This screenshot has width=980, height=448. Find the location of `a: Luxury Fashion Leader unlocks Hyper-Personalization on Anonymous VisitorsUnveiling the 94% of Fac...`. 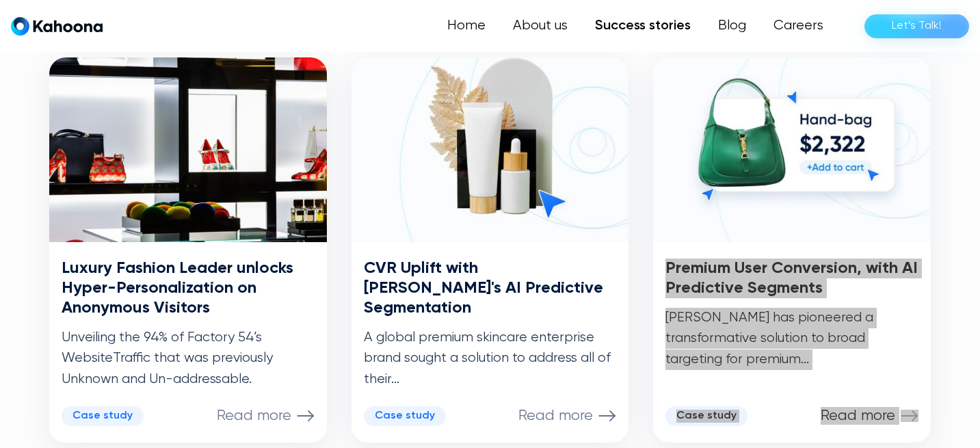

a: Luxury Fashion Leader unlocks Hyper-Personalization on Anonymous VisitorsUnveiling the 94% of Fac... is located at coordinates (188, 250).